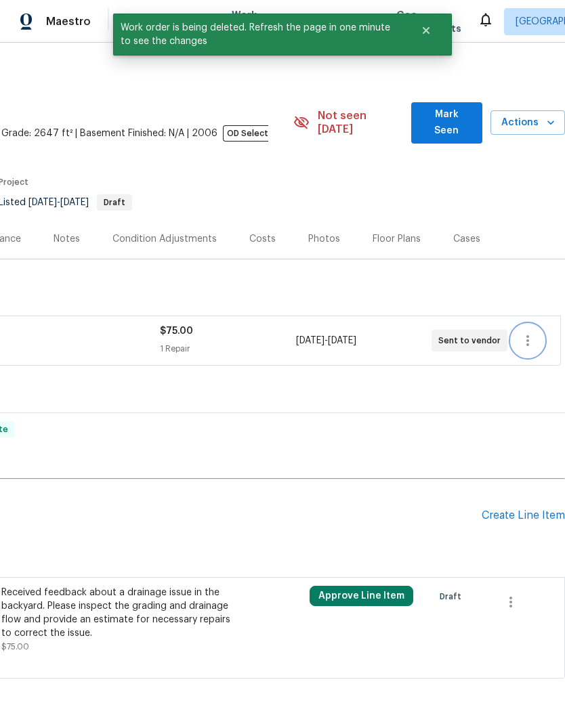  What do you see at coordinates (396, 239) in the screenshot?
I see `div: Floor Plans` at bounding box center [396, 239].